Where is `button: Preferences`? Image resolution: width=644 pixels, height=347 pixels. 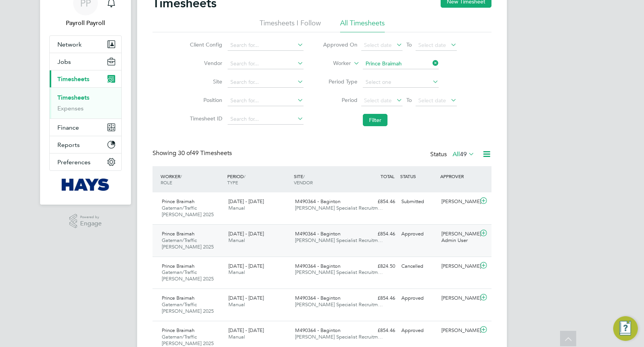
button: Preferences is located at coordinates (85, 162).